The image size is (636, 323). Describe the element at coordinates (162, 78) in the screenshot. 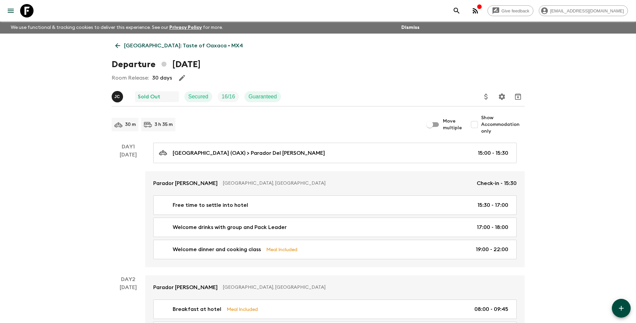

I see `p: 30 days` at that location.